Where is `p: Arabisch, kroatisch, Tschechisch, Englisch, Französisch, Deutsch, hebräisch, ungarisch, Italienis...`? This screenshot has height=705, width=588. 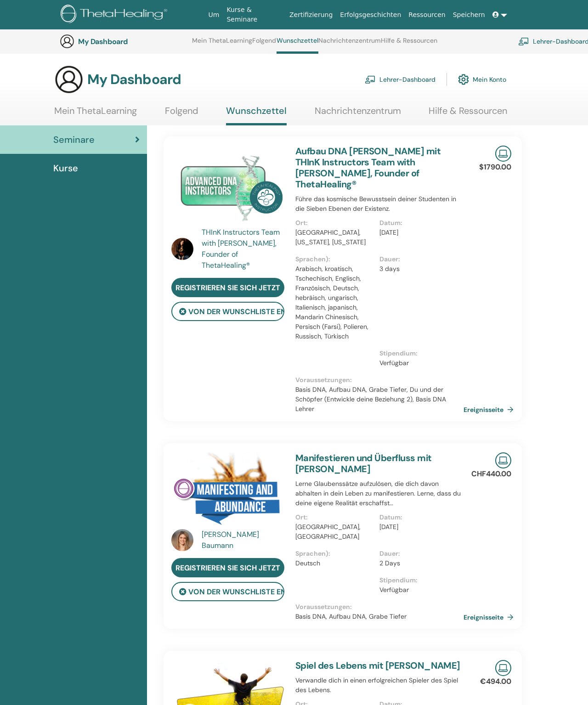
p: Arabisch, kroatisch, Tschechisch, Englisch, Französisch, Deutsch, hebräisch, ungarisch, Italienis... is located at coordinates (334, 303).